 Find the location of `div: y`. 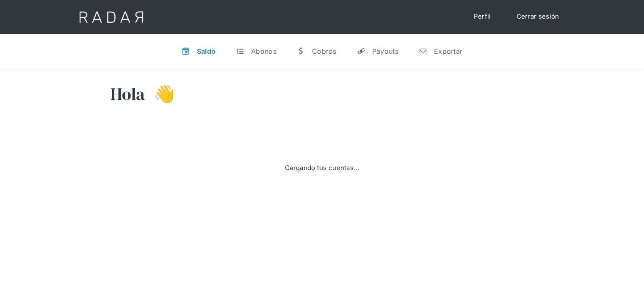

div: y is located at coordinates (361, 51).